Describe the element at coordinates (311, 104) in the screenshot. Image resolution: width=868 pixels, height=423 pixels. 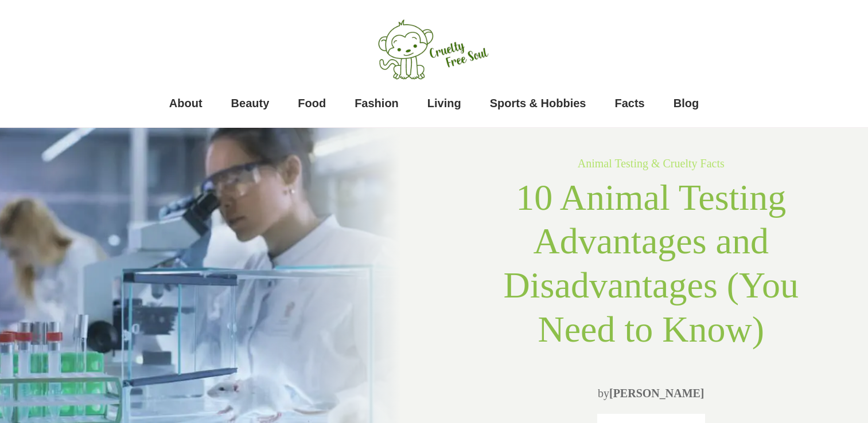
I see `span: Food` at that location.